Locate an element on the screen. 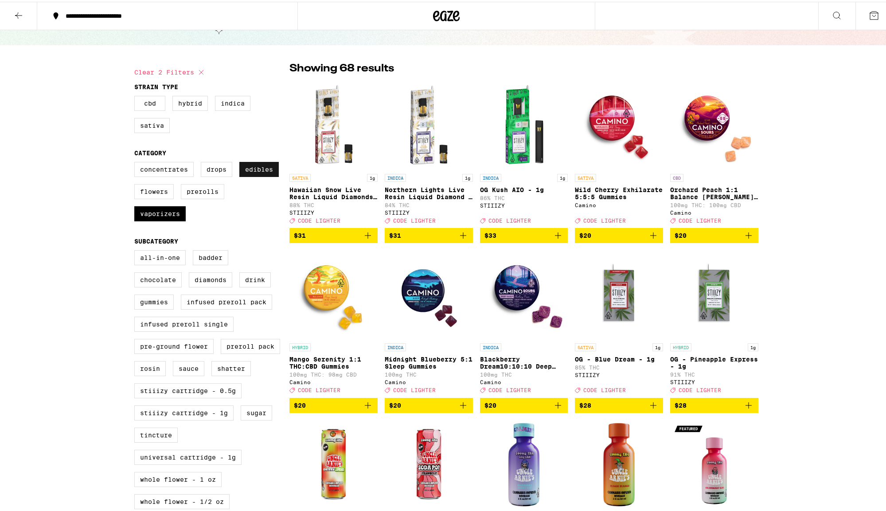 This screenshot has height=511, width=886. p: OG - Blue Dream - 1g is located at coordinates (619, 357).